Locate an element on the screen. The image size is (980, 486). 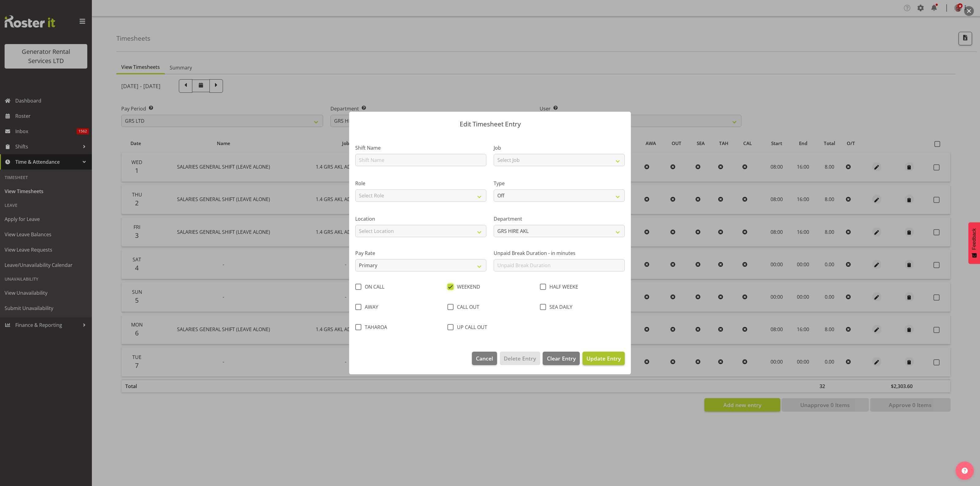
span: SEA DAILY is located at coordinates (559, 307).